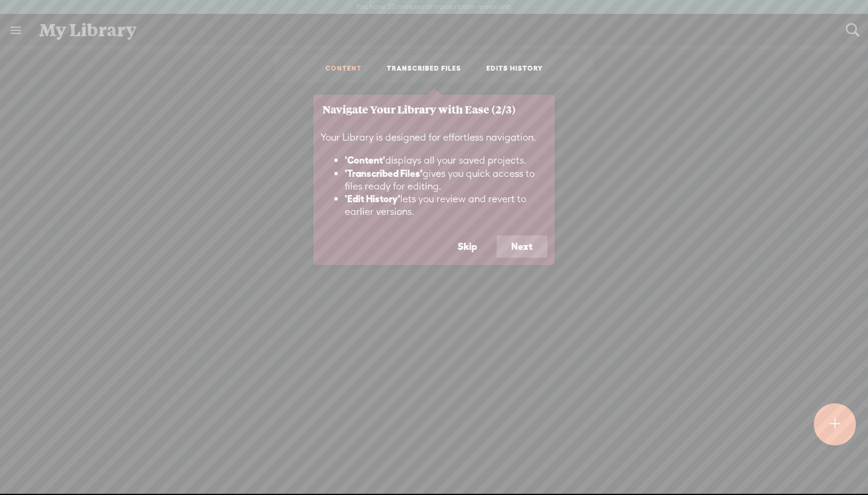  Describe the element at coordinates (446, 160) in the screenshot. I see `li: displays all your saved projects.` at that location.